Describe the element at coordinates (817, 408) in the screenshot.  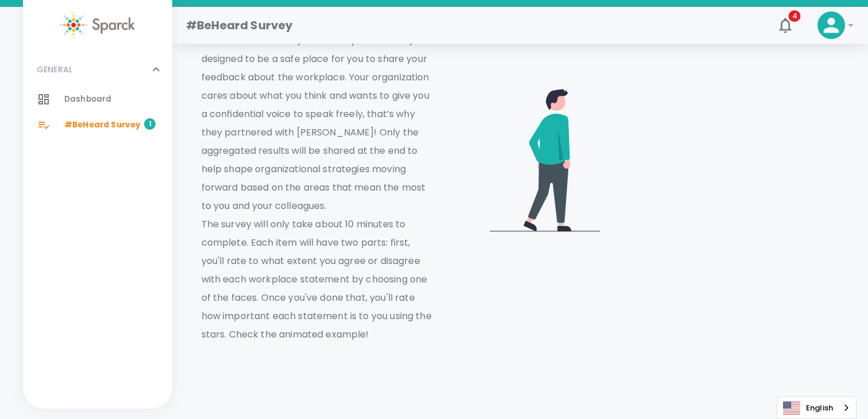
I see `aside: Language selected: English` at that location.